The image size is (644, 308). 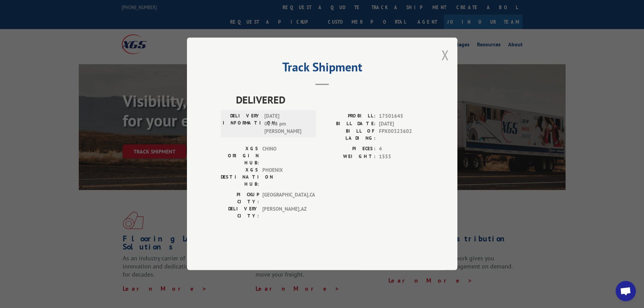 I want to click on label: DELIVERY CITY:, so click(x=240, y=213).